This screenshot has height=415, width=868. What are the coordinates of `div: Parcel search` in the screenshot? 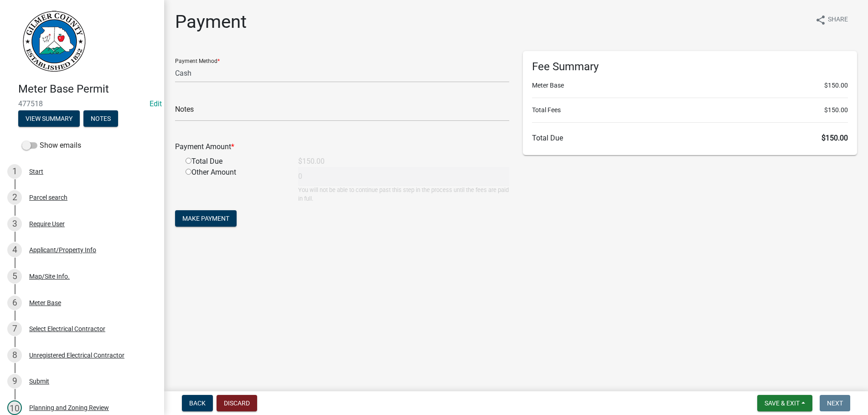 It's located at (48, 197).